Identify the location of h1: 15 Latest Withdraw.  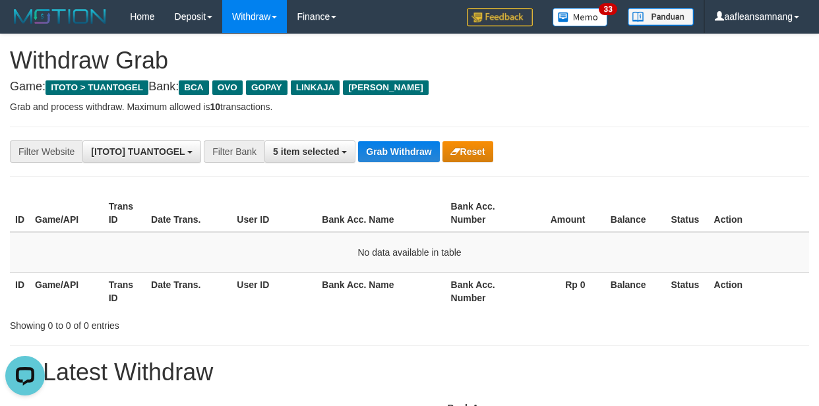
(409, 372).